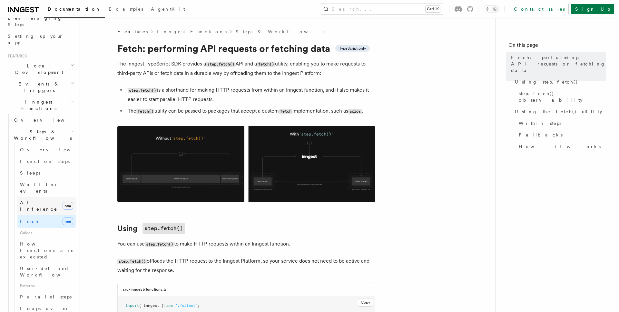 This screenshot has height=312, width=619. What do you see at coordinates (433, 9) in the screenshot?
I see `kbd: Ctrl+K` at bounding box center [433, 9].